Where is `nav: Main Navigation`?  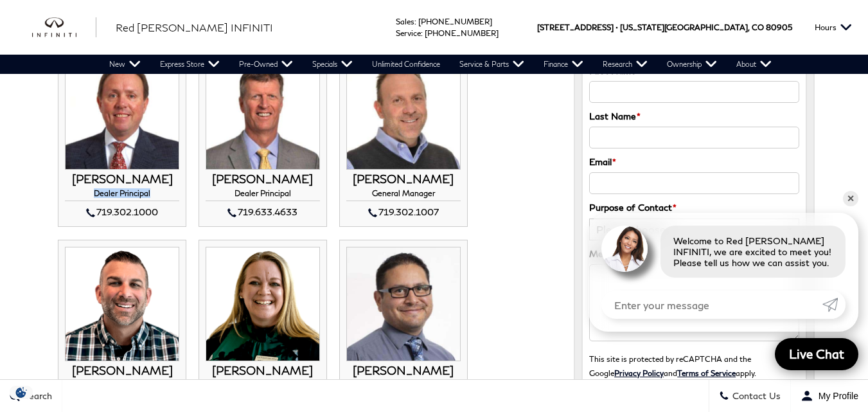
nav: Main Navigation is located at coordinates (440, 64).